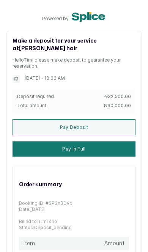 The image size is (148, 252). What do you see at coordinates (117, 106) in the screenshot?
I see `p: ₦60,000.00` at bounding box center [117, 106].